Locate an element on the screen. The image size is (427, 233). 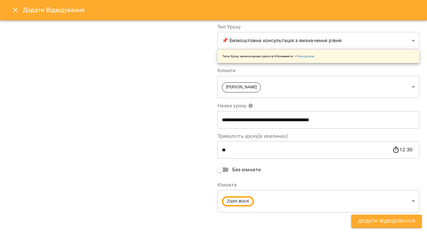
span: Додати Відвідування is located at coordinates (386, 221).